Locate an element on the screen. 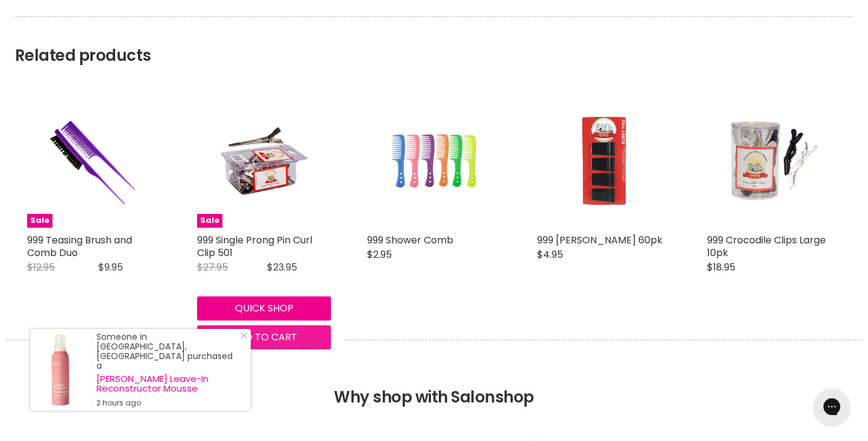 Image resolution: width=868 pixels, height=441 pixels. button: Gorgias live chat is located at coordinates (24, 23).